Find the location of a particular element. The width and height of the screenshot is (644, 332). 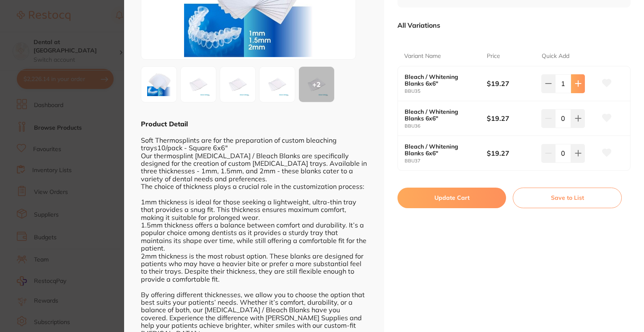

button: +2 is located at coordinates (317, 84).